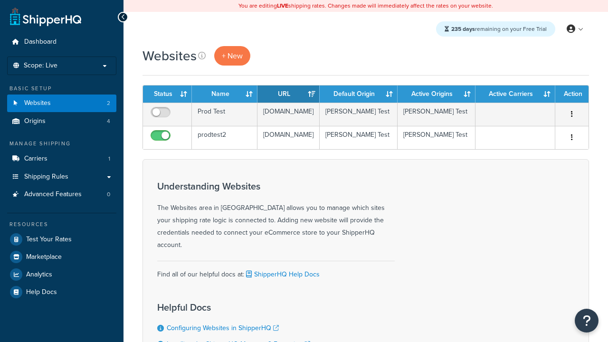 The image size is (608, 342). What do you see at coordinates (62, 292) in the screenshot?
I see `li: Help Docs` at bounding box center [62, 292].